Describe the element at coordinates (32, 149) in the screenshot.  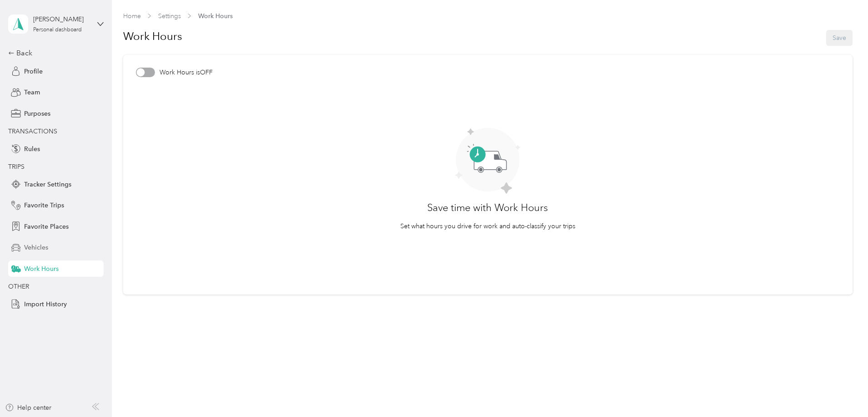
I see `span: Rules` at that location.